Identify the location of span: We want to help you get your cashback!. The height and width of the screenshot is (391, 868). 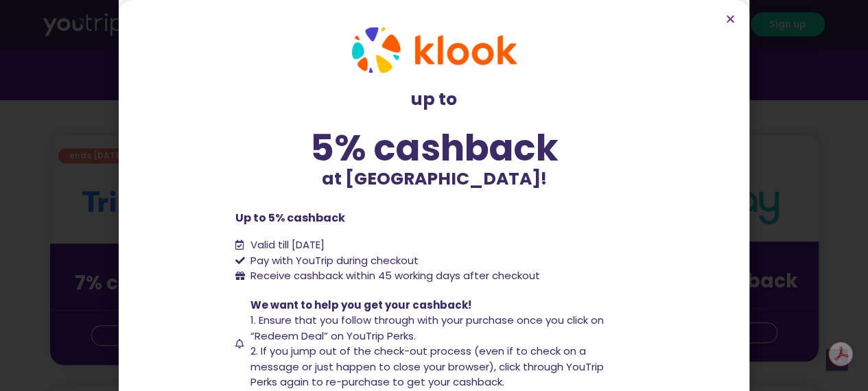
(361, 304).